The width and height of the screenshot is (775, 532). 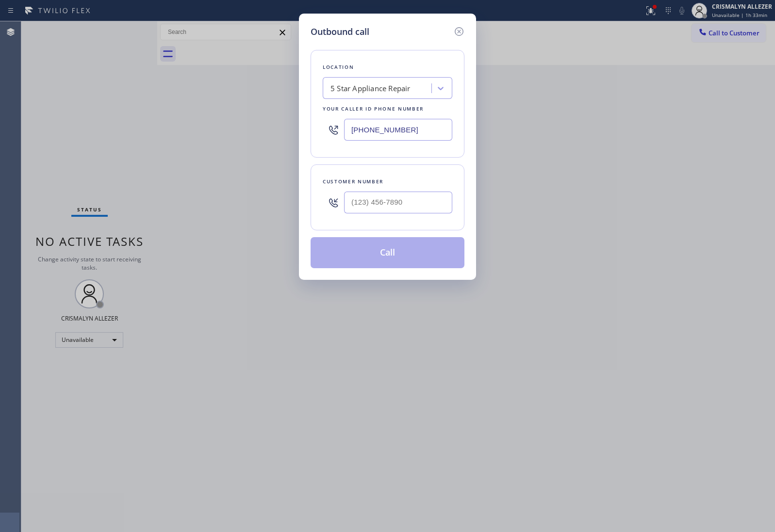 What do you see at coordinates (387, 181) in the screenshot?
I see `div: Customer number` at bounding box center [387, 181].